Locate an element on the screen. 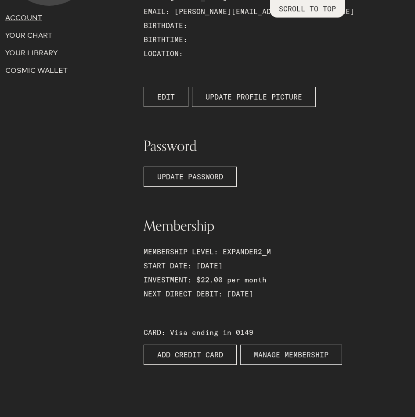 This screenshot has width=415, height=417. span: ADD CREDIT CARD is located at coordinates (190, 355).